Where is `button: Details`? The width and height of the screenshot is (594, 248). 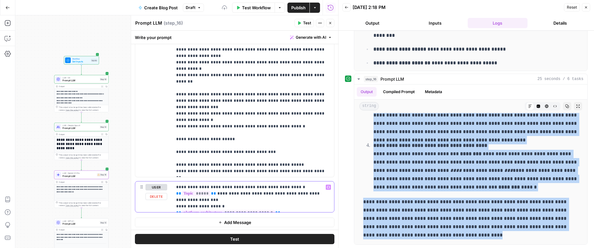 button: Details is located at coordinates (560, 23).